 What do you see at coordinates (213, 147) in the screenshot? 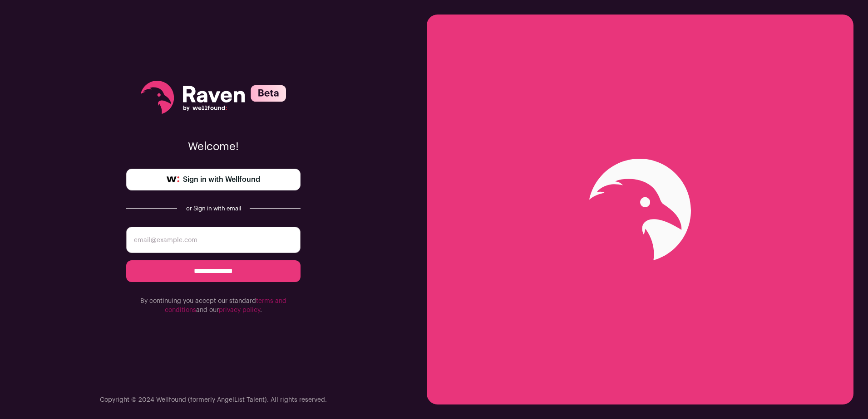
I see `p: Welcome!` at bounding box center [213, 147].